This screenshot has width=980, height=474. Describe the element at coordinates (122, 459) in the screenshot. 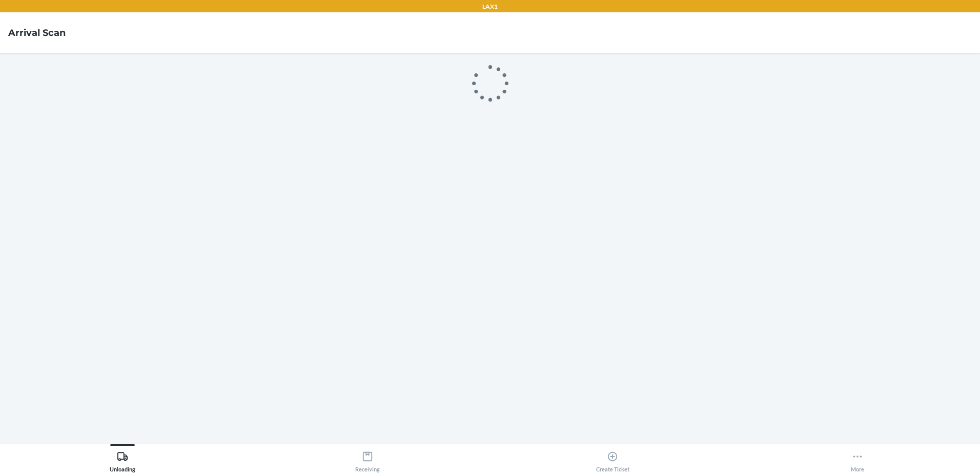

I see `div: Unloading` at that location.